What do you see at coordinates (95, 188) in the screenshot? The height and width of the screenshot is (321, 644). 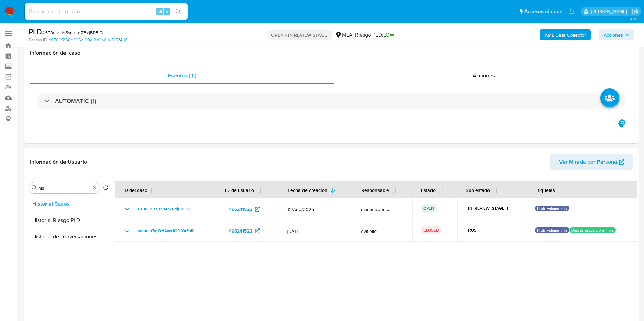 I see `button: Borrar` at bounding box center [95, 188].